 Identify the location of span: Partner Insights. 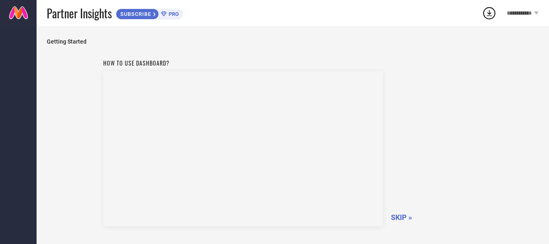
(79, 13).